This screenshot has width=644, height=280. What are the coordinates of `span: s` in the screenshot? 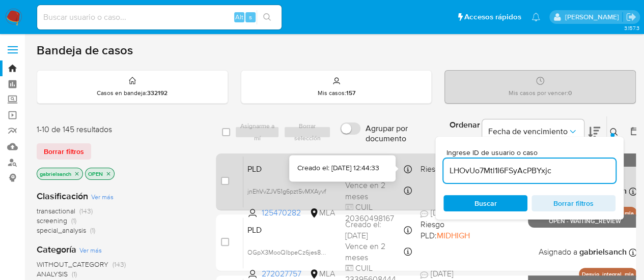 It's located at (251, 17).